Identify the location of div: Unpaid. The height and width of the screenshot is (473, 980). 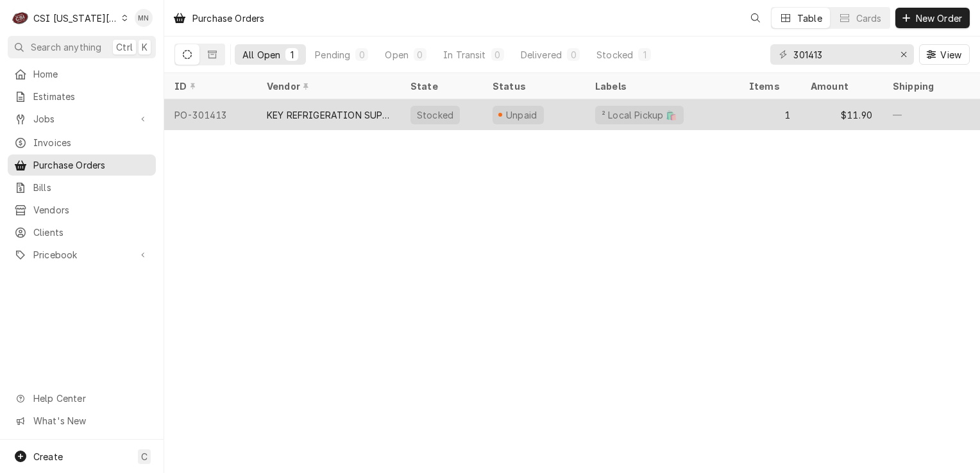
(521, 115).